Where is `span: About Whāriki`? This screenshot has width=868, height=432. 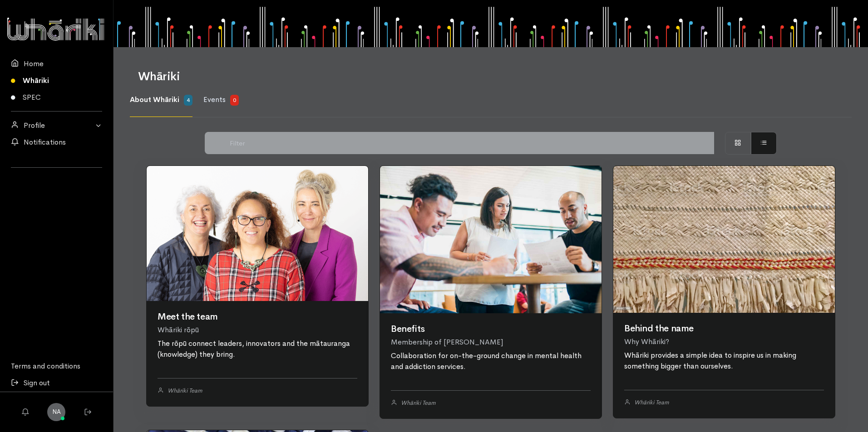 span: About Whāriki is located at coordinates (154, 99).